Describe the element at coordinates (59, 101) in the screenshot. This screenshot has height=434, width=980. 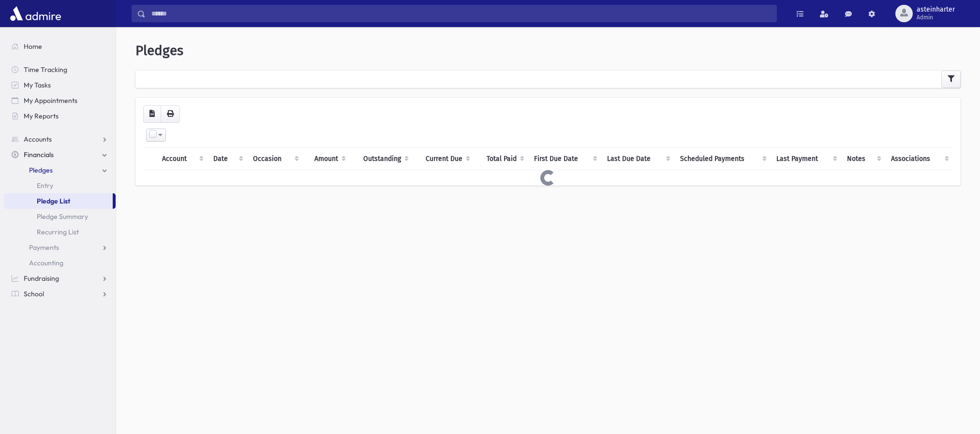
I see `a: My Appointments` at that location.